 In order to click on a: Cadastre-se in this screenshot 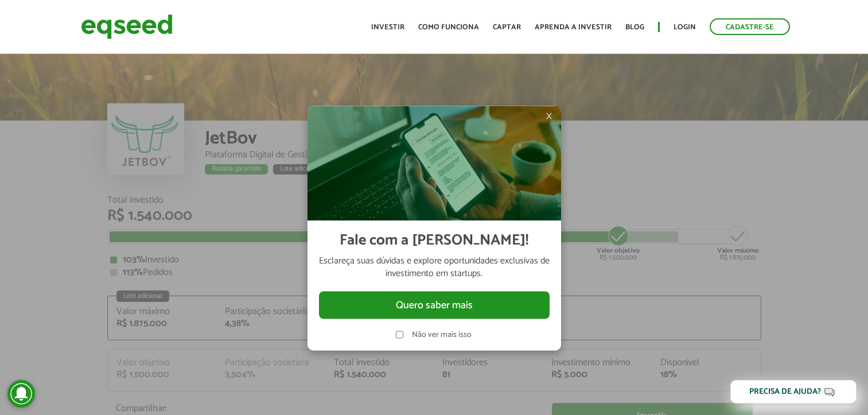, I will do `click(750, 26)`.